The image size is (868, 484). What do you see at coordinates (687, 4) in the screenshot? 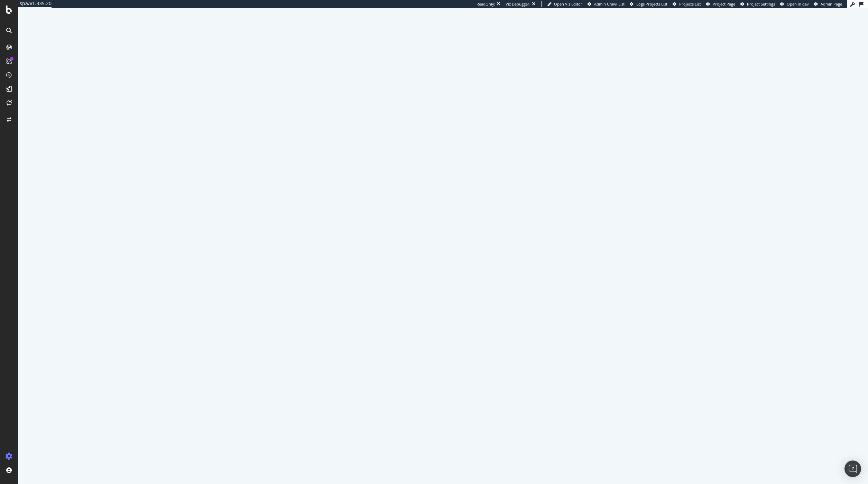
I see `a: Projects List` at bounding box center [687, 4].